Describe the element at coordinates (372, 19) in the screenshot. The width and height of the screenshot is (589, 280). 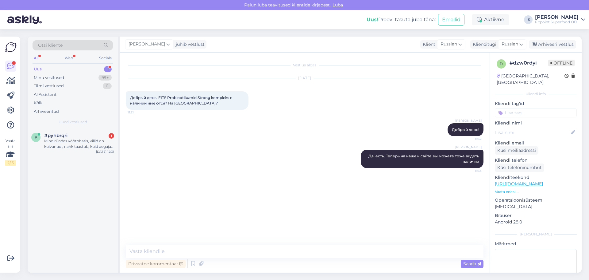
I see `b: Uus!` at that location.